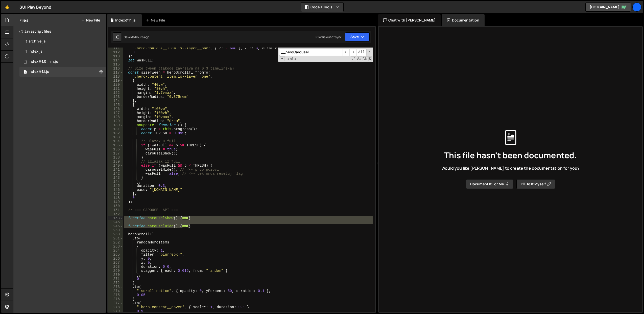 The width and height of the screenshot is (644, 314). I want to click on div: 153, so click(116, 218).